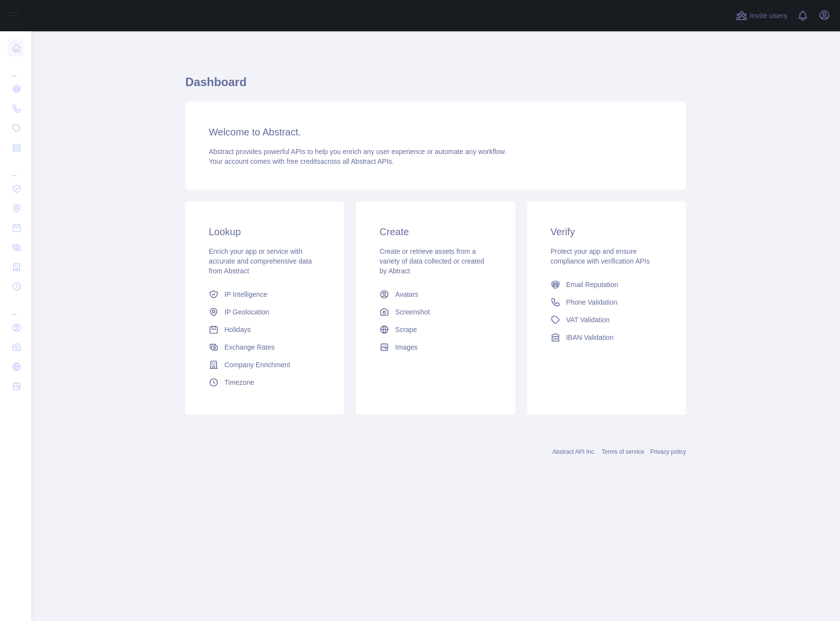  I want to click on span: Enrich your app or service with accurate and comprehensive data from Abstract, so click(260, 262).